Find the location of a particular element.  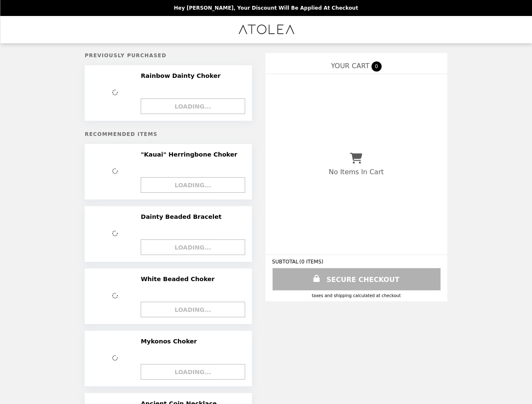

span: 0 is located at coordinates (376, 66).